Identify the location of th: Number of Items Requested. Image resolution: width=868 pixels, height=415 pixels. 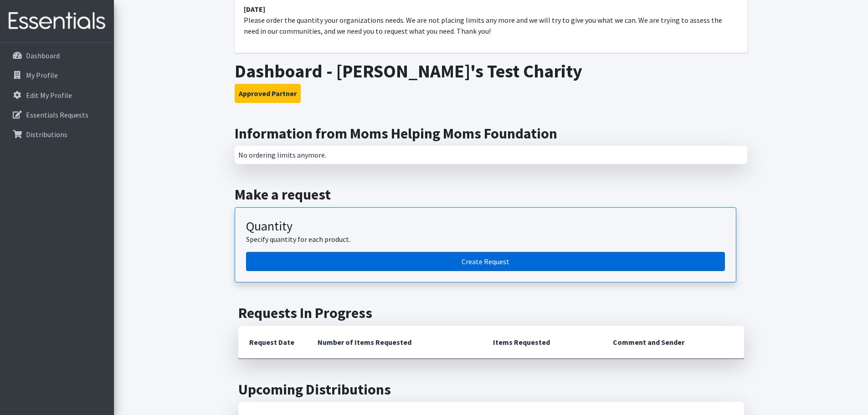
(395, 342).